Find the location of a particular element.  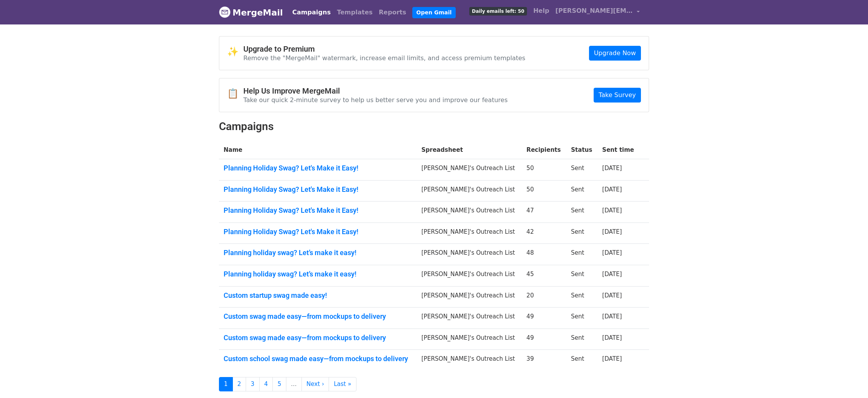

th: Status is located at coordinates (582, 150).